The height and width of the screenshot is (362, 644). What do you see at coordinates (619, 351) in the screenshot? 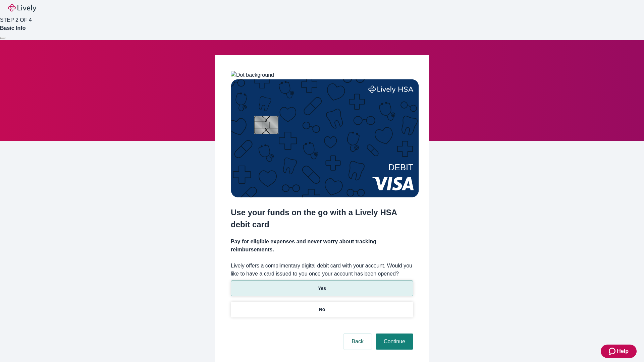
I see `button: Zendesk support iconHelp` at bounding box center [619, 351].